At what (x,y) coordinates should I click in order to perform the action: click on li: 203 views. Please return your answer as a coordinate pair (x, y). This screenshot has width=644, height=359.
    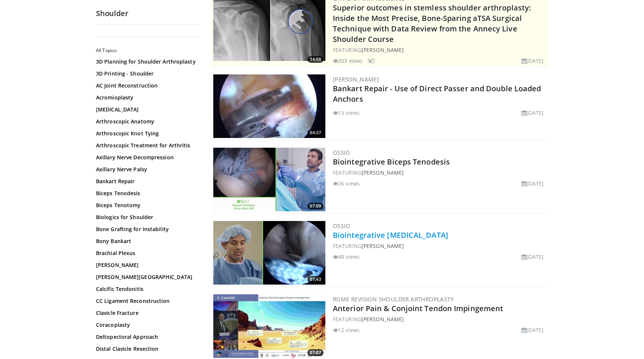
    Looking at the image, I should click on (348, 61).